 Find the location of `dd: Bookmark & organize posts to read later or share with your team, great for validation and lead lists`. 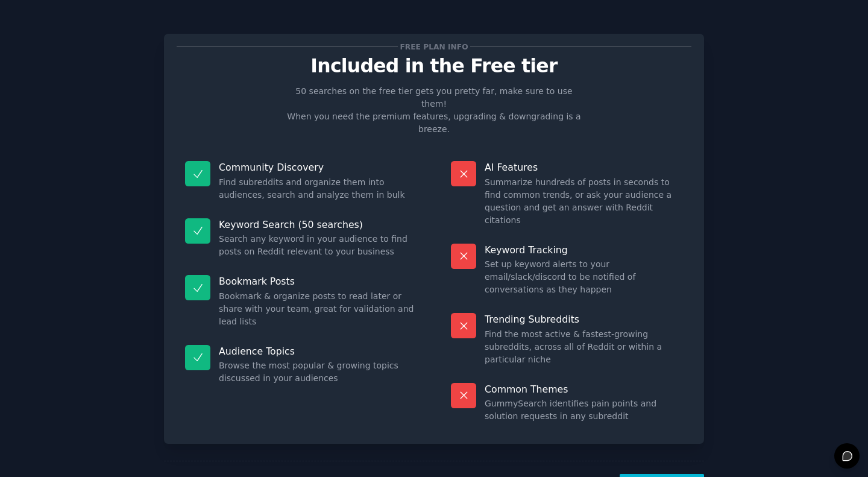

dd: Bookmark & organize posts to read later or share with your team, great for validation and lead lists is located at coordinates (318, 309).